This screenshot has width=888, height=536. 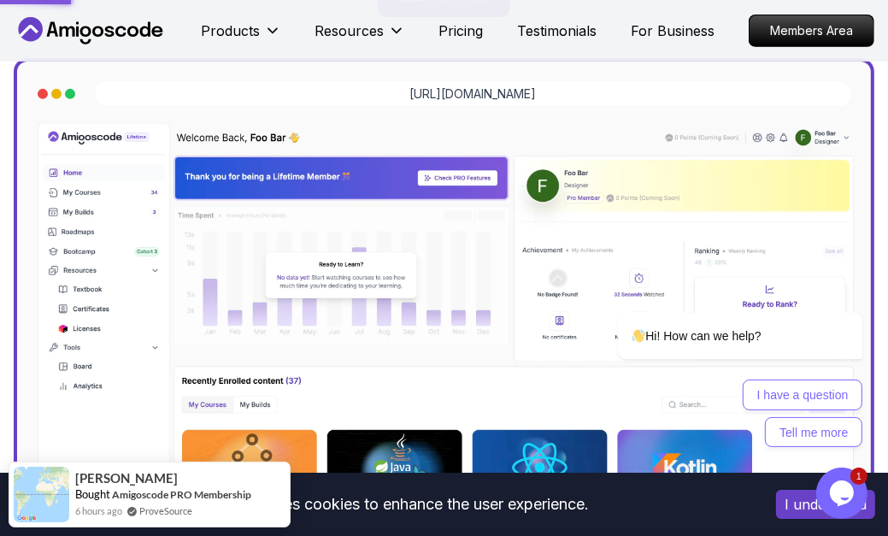 What do you see at coordinates (558, 31) in the screenshot?
I see `p: Testimonials` at bounding box center [558, 31].